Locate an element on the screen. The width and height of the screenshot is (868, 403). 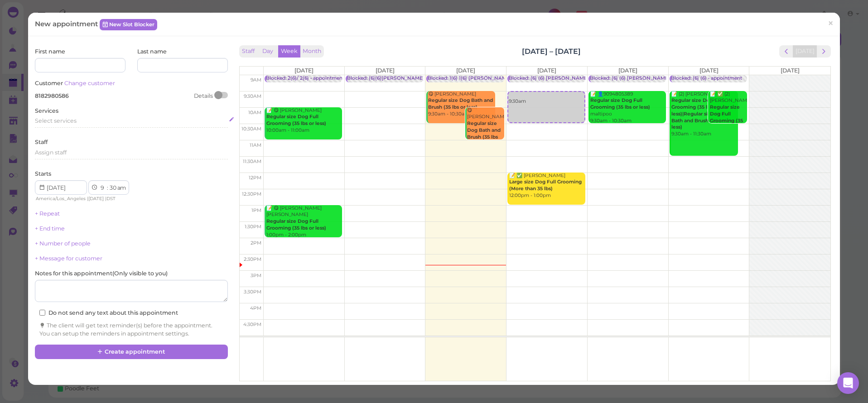
span: 12pm is located at coordinates (255, 178).